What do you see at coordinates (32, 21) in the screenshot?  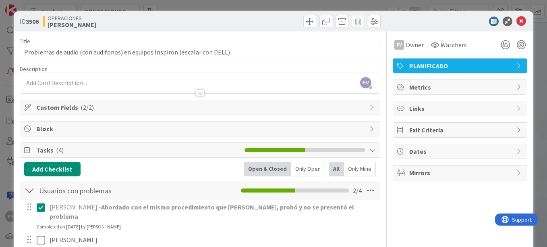 I see `b: 3506` at bounding box center [32, 21].